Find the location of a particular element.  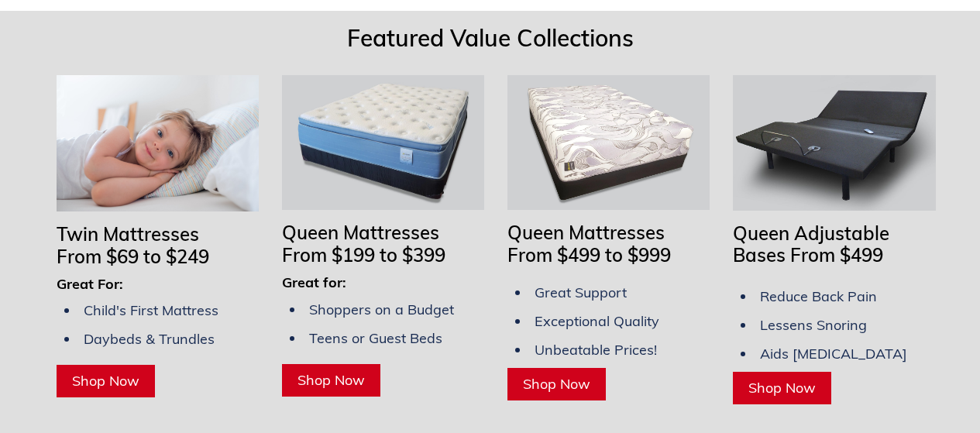

span: Child's First Mattress is located at coordinates (151, 310).